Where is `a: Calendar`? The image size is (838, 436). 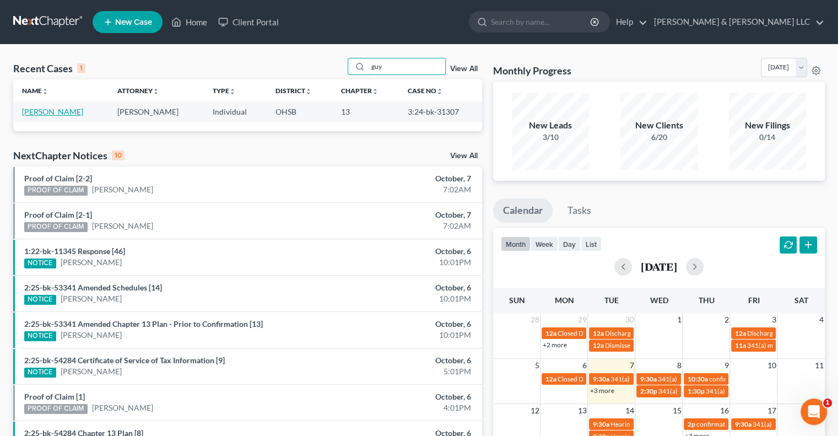 a: Calendar is located at coordinates (523, 210).